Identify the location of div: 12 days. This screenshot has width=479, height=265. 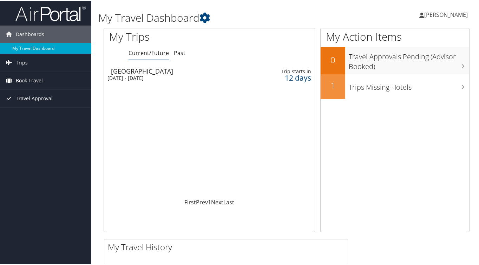
(290, 77).